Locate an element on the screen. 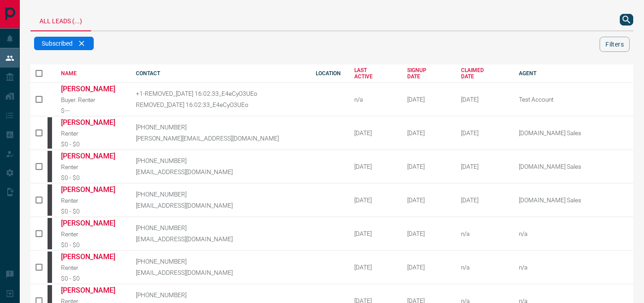 This screenshot has height=303, width=644. span: Buyer. Renter is located at coordinates (78, 100).